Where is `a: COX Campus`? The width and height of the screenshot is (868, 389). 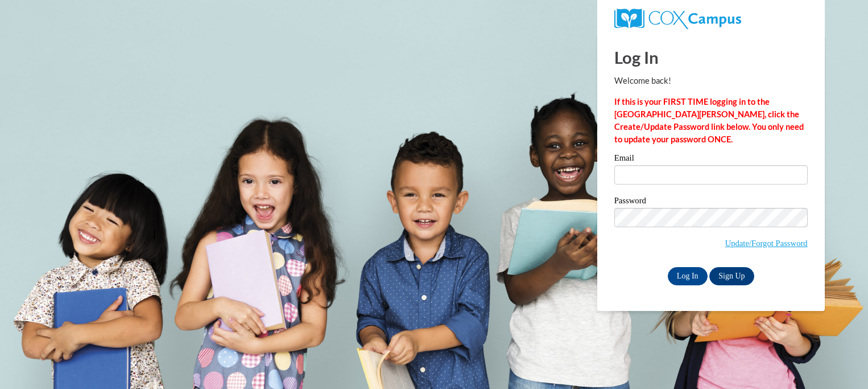
a: COX Campus is located at coordinates (678, 18).